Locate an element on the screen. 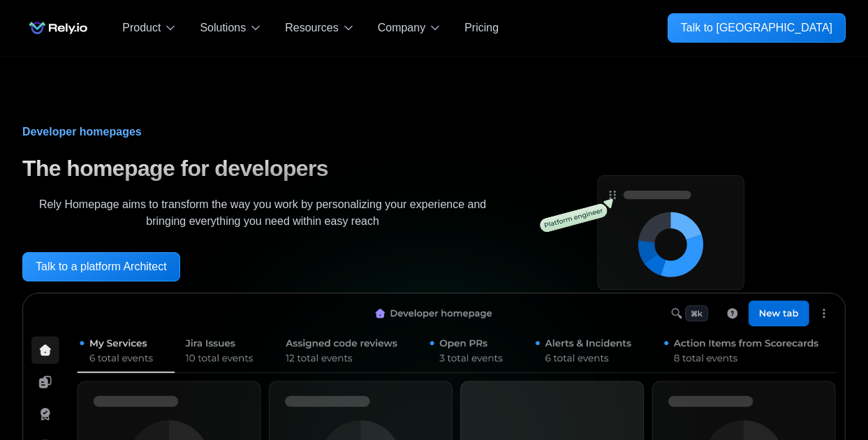 The image size is (868, 440). div: Rely Homepage aims to transform the way you work by personalizing your experience and bringing ev... is located at coordinates (262, 213).